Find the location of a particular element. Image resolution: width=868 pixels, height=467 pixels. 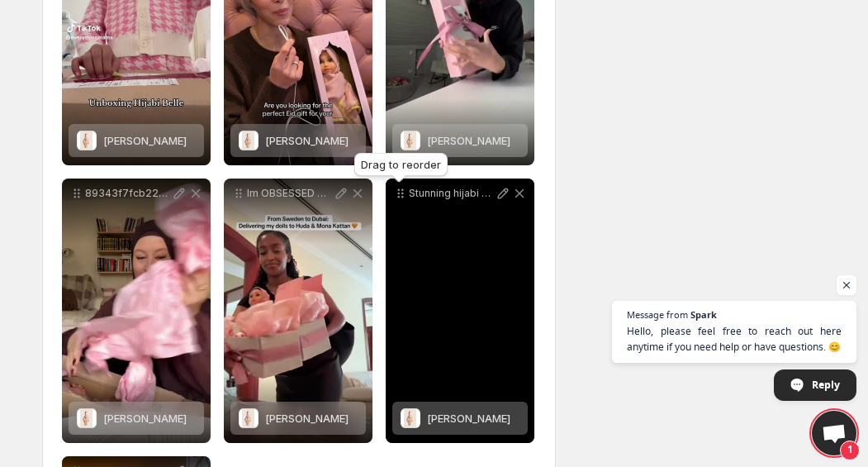

span: Spark is located at coordinates (704, 314).